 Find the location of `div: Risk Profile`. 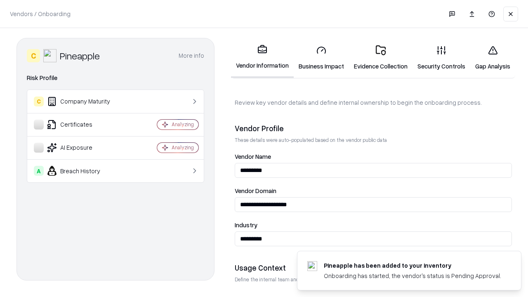

div: Risk Profile is located at coordinates (115, 78).